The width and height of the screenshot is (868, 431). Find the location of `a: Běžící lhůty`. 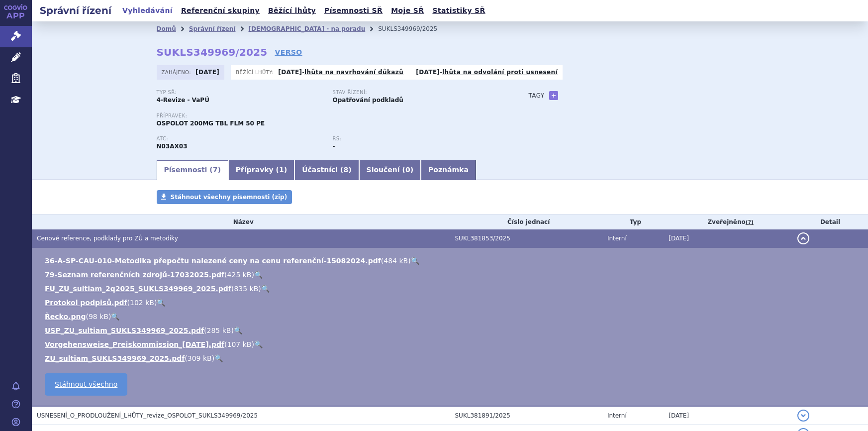

a: Běžící lhůty is located at coordinates (292, 11).